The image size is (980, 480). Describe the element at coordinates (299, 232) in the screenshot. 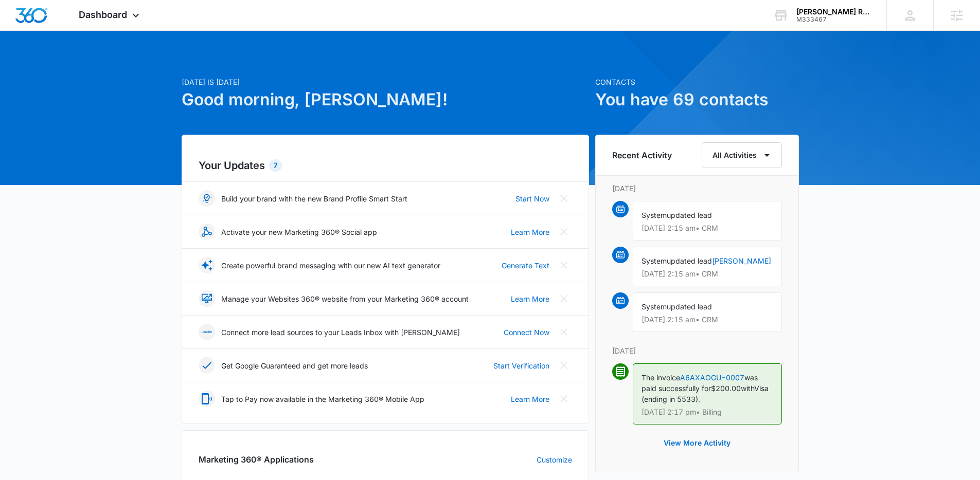

I see `p: Activate your new Marketing 360® Social app` at that location.